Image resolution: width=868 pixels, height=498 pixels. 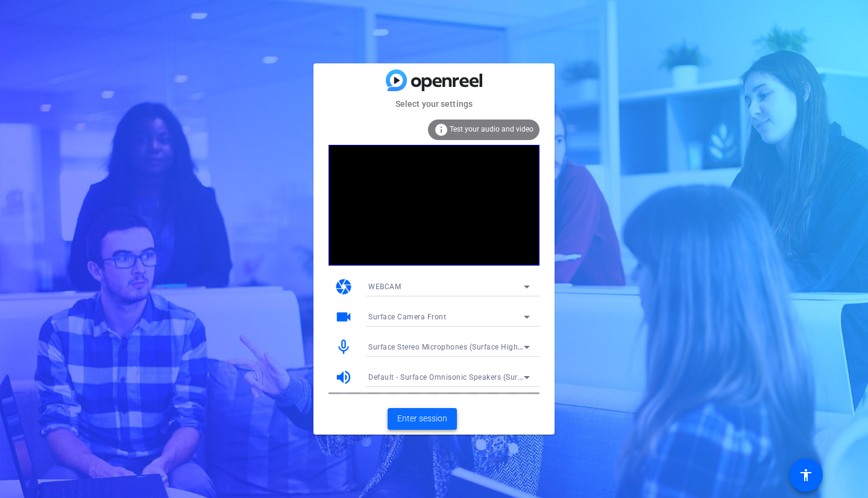 What do you see at coordinates (474, 346) in the screenshot?
I see `span: Surface Stereo Microphones (Surface High Definition Audio)` at bounding box center [474, 346].